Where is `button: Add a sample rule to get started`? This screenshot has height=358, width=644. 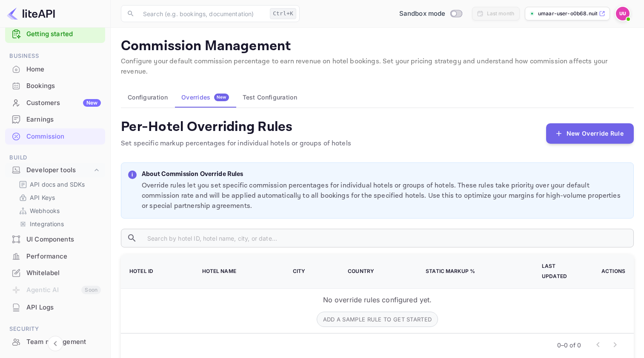 button: Add a sample rule to get started is located at coordinates (378, 319).